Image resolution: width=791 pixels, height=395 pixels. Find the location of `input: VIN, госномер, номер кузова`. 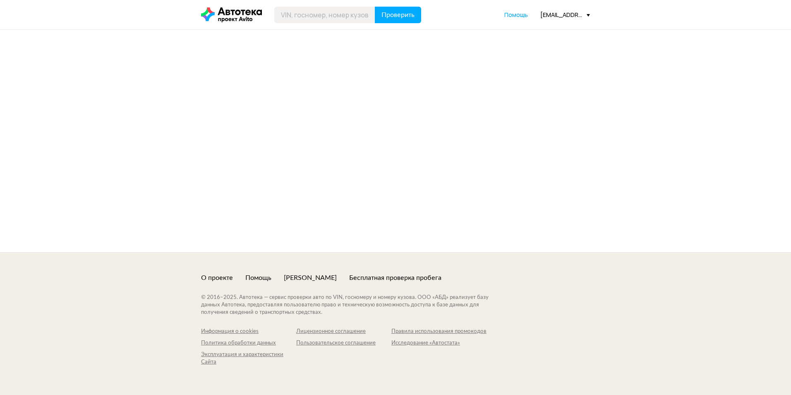

input: VIN, госномер, номер кузова is located at coordinates (325, 15).